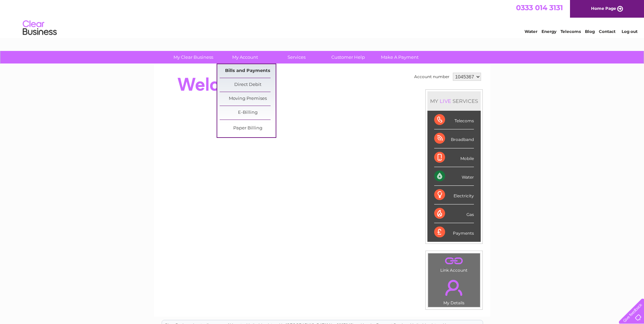  I want to click on a: Telecoms, so click(571, 31).